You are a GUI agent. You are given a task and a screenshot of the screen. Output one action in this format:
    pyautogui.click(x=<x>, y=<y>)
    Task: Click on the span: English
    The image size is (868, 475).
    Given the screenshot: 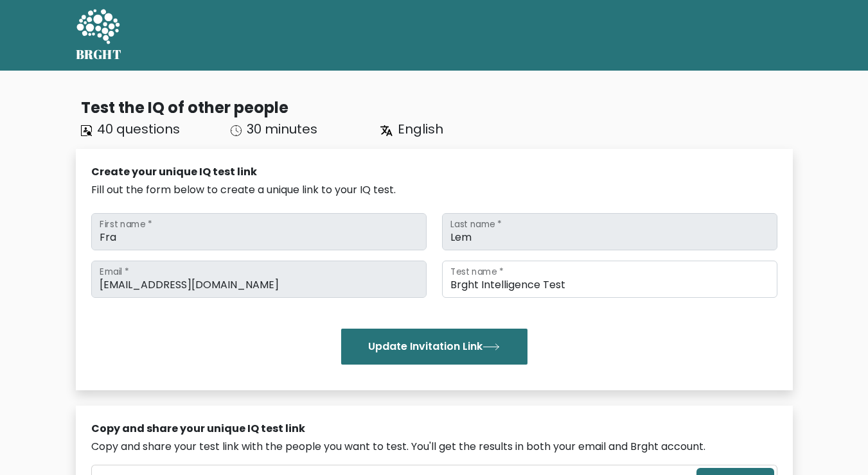 What is the action you would take?
    pyautogui.click(x=420, y=129)
    